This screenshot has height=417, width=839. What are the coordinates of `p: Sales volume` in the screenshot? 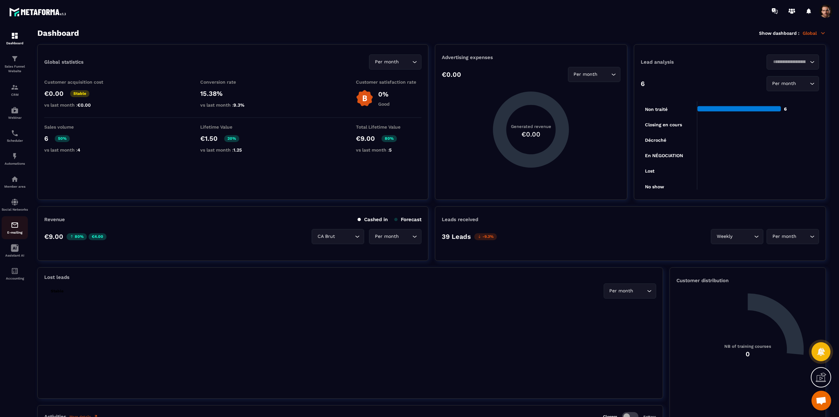 It's located at (77, 127).